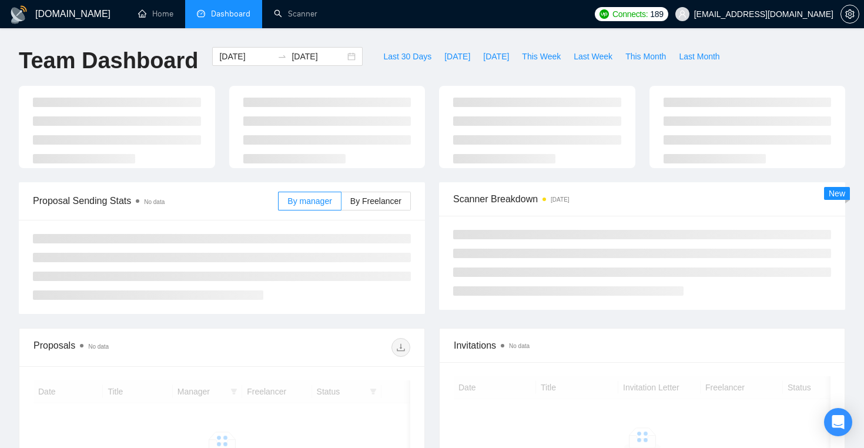  What do you see at coordinates (630, 14) in the screenshot?
I see `span: Connects:` at bounding box center [630, 14].